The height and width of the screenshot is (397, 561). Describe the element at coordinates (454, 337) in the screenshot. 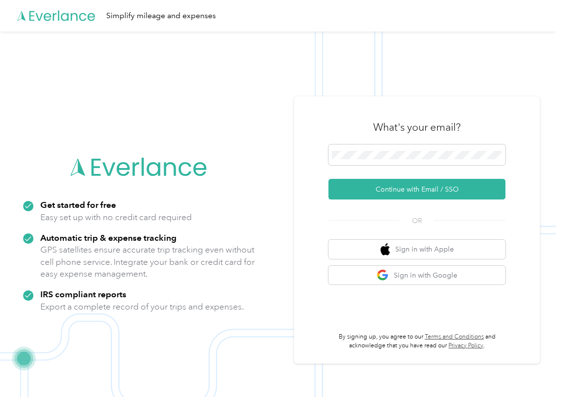

I see `a: Terms and Conditions` at that location.